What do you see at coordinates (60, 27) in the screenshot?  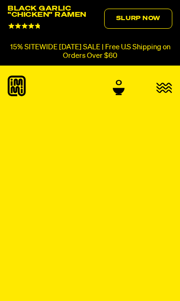 I see `span: 607 Reviews` at bounding box center [60, 27].